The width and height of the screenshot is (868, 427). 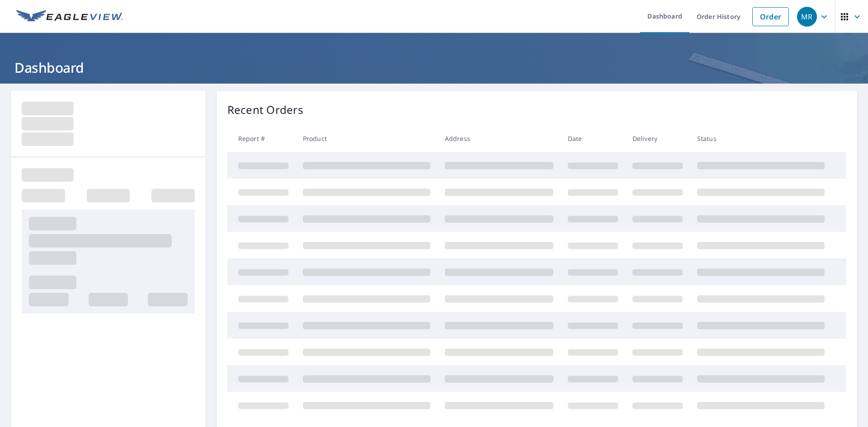 I want to click on th: Product, so click(x=367, y=138).